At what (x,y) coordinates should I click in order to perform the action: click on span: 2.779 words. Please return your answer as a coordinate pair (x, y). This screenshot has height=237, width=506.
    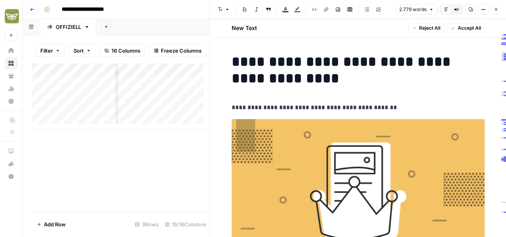
    Looking at the image, I should click on (413, 9).